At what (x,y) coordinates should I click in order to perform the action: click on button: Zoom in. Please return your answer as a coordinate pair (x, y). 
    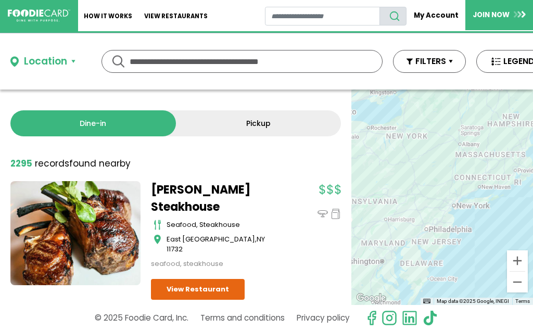
    Looking at the image, I should click on (518, 261).